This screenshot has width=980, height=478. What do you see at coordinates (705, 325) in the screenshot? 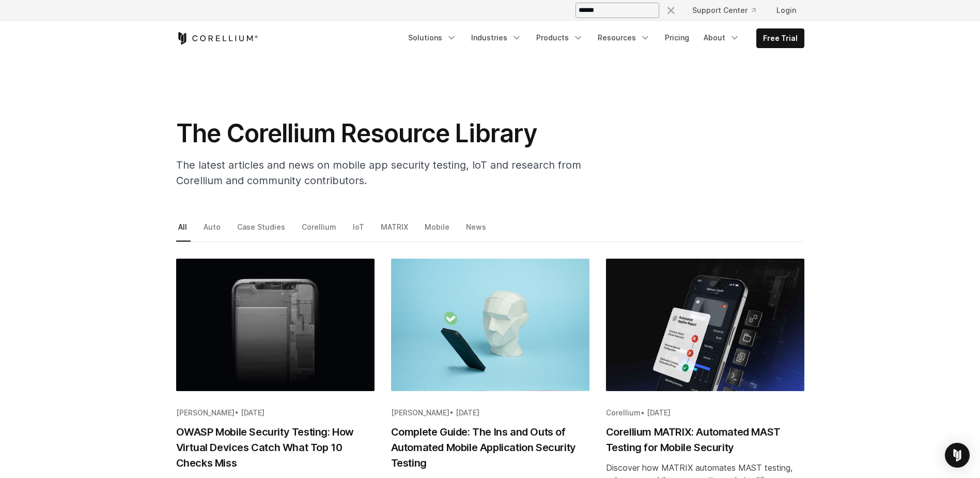
I see `img: Corellium MATRIX: Automated MAST Testing for Mobile Security` at bounding box center [705, 325].